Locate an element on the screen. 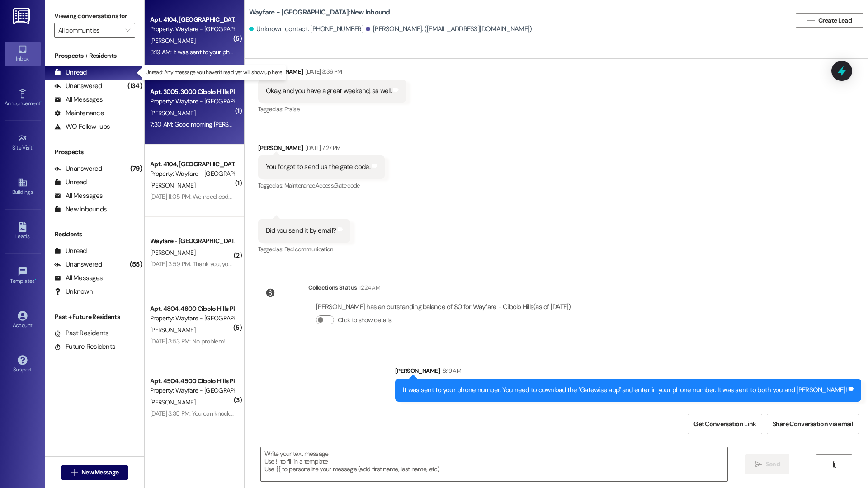  div: You forgot to send us the gate code. is located at coordinates (318, 167).